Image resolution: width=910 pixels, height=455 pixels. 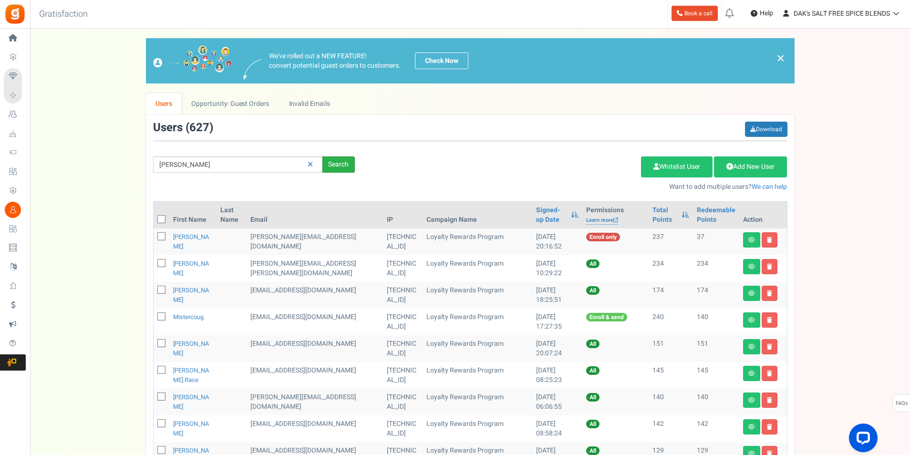 What do you see at coordinates (188, 317) in the screenshot?
I see `a: mistercoug` at bounding box center [188, 317].